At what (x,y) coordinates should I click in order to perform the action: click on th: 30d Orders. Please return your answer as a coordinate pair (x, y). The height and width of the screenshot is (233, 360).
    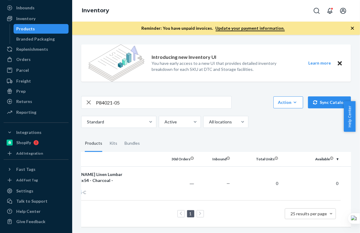
    Looking at the image, I should click on (178, 159).